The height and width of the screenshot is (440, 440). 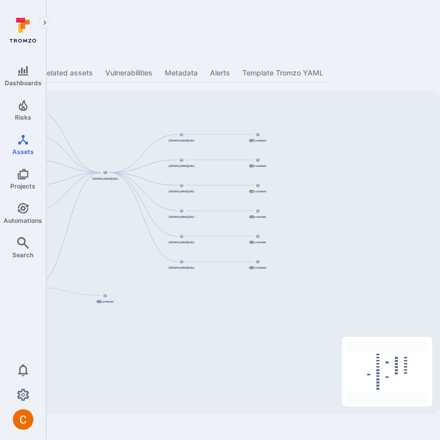 I want to click on span: Search, so click(x=23, y=255).